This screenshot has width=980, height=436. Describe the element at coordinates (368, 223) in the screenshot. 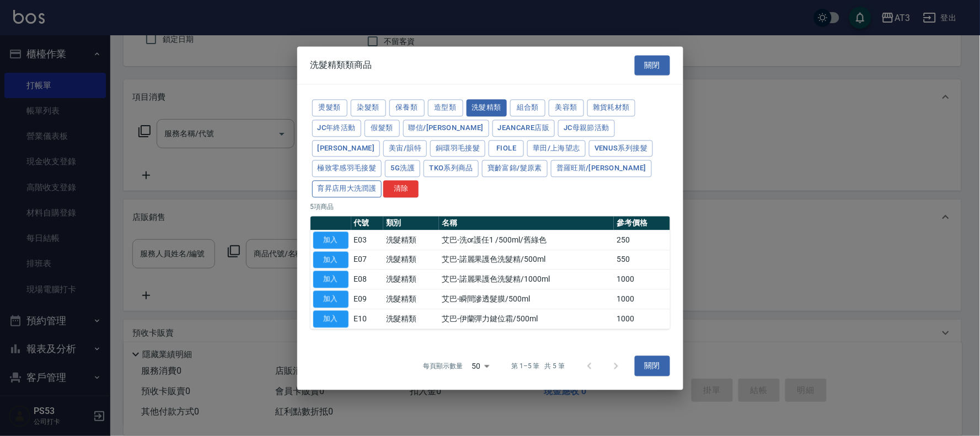

I see `th: 代號` at that location.